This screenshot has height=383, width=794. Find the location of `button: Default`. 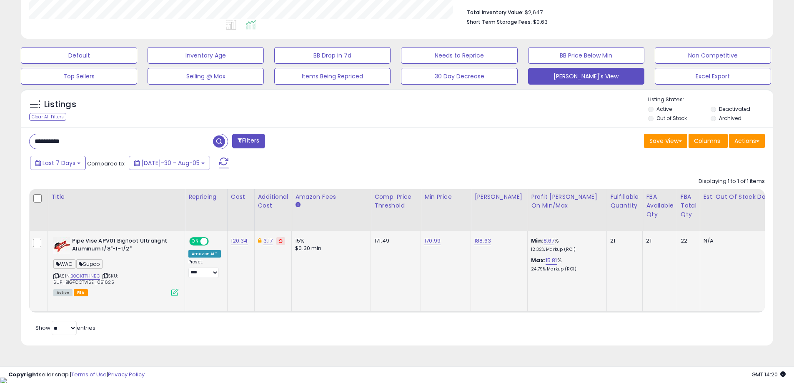

button: Default is located at coordinates (79, 55).